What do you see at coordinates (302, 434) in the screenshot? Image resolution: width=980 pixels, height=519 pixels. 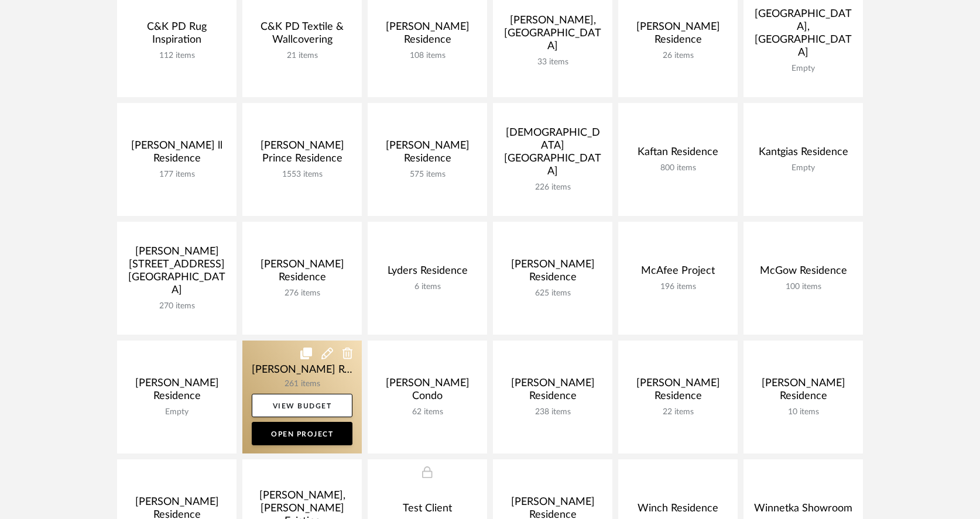 I see `a: Open Project` at bounding box center [302, 434].